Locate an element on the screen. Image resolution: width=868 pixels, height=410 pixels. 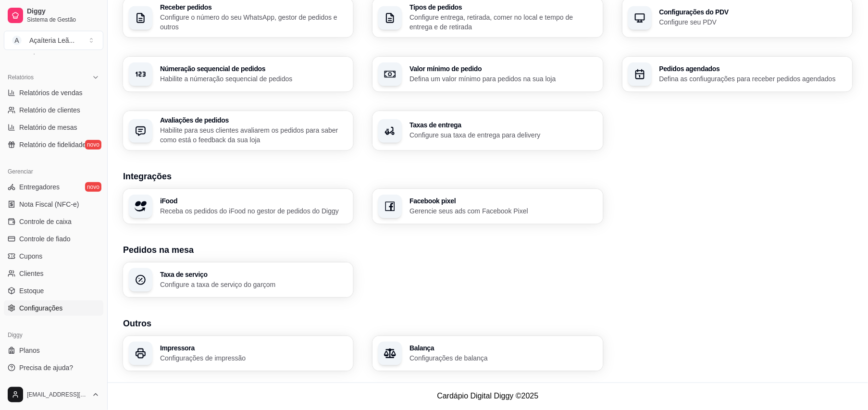
a: Relatório de fidelidadenovo is located at coordinates (54, 145).